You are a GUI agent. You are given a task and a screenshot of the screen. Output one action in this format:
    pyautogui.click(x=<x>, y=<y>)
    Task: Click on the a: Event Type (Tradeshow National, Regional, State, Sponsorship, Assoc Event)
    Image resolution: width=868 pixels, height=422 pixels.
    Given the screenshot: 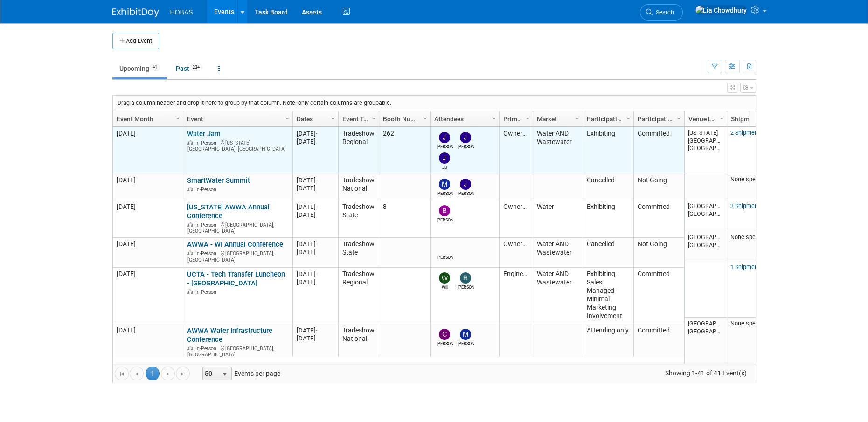 What is the action you would take?
    pyautogui.click(x=357, y=119)
    